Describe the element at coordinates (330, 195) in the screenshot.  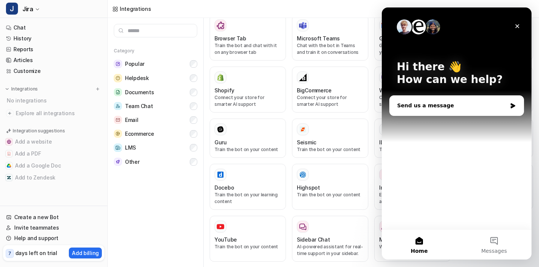
I see `p: Train the bot on your content` at that location.